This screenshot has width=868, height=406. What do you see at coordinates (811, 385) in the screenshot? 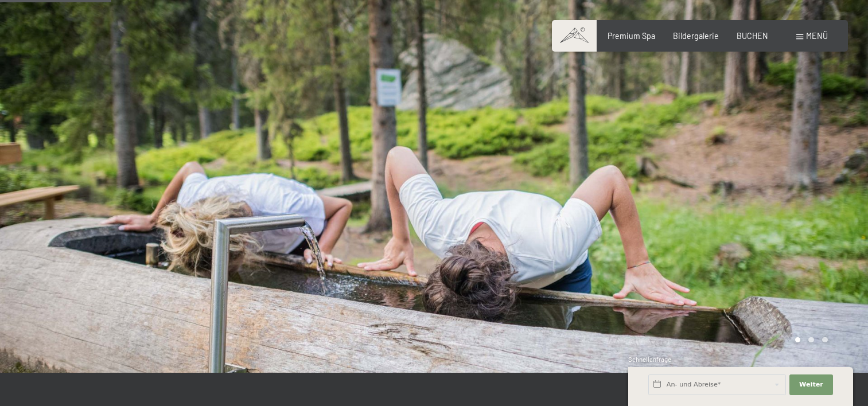
I see `button: Weiter` at bounding box center [811, 385].